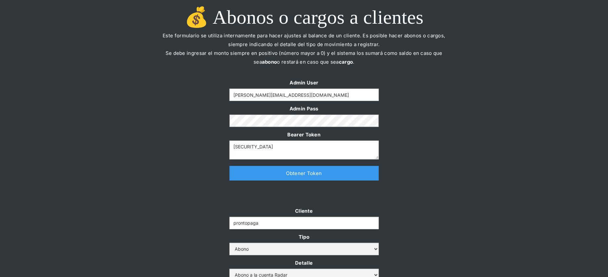 This screenshot has width=608, height=277. I want to click on label: Tipo, so click(304, 237).